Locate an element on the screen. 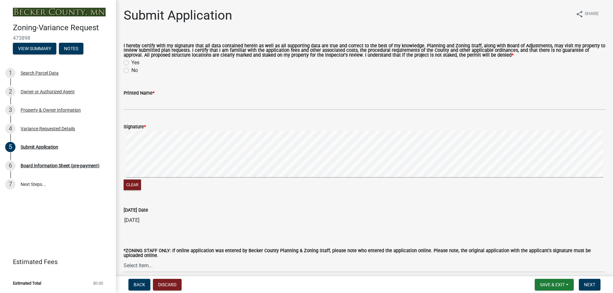  div: Search Parcel Data is located at coordinates (40, 73).